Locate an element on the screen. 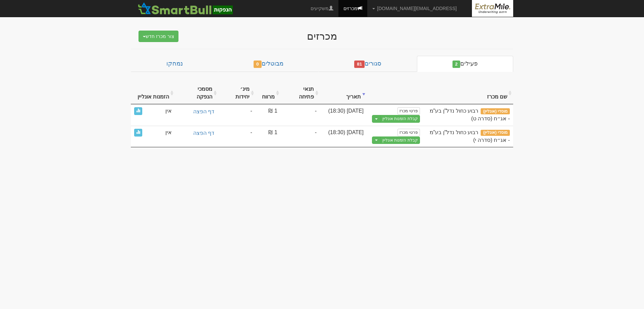  span: רבוע כחול נדל"ן בע"מ - אג״ח (סדרה ט) is located at coordinates (469, 115).